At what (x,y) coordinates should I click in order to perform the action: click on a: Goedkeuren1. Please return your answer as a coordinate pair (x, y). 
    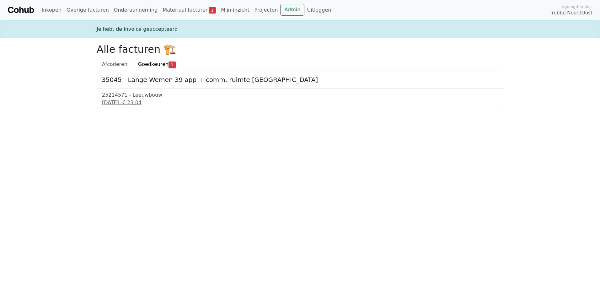
    Looking at the image, I should click on (157, 64).